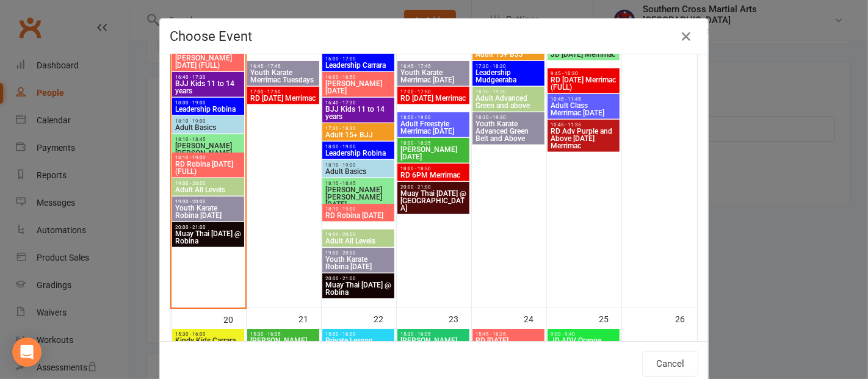 The image size is (868, 379). What do you see at coordinates (433, 168) in the screenshot?
I see `span: 18:00 - 18:50` at bounding box center [433, 168].